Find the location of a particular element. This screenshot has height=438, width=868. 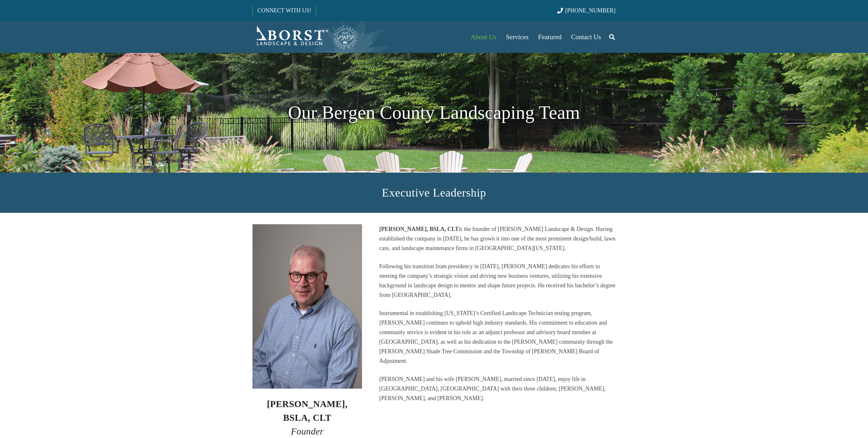

span: Featured is located at coordinates (549, 37).